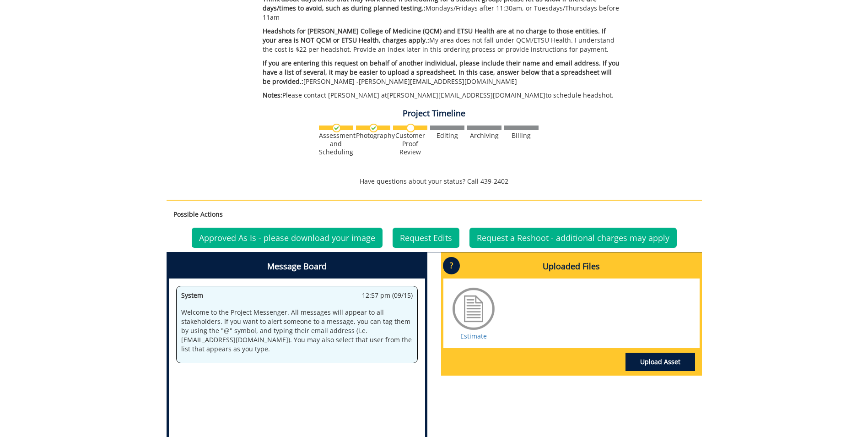 The width and height of the screenshot is (868, 437). I want to click on span: If you are entering this request on behalf of another individual, please include their name and e..., so click(441, 72).